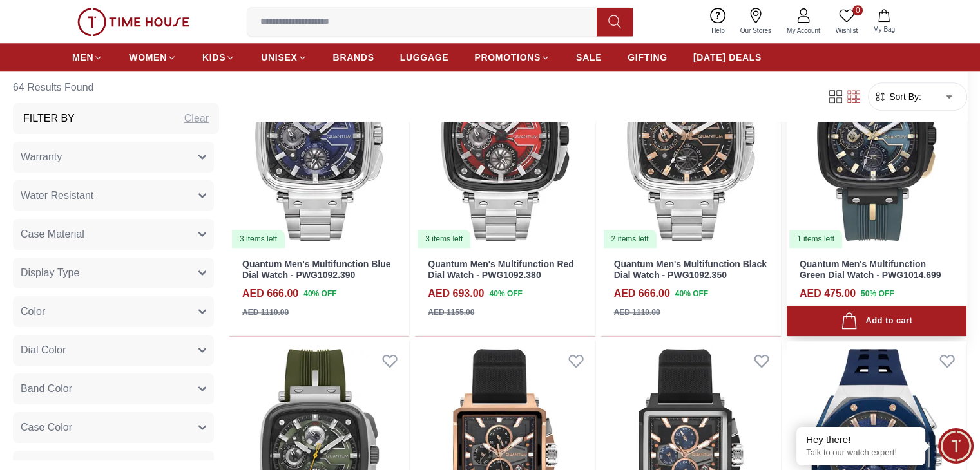 This screenshot has width=980, height=470. What do you see at coordinates (197, 118) in the screenshot?
I see `div: Clear` at bounding box center [197, 118].